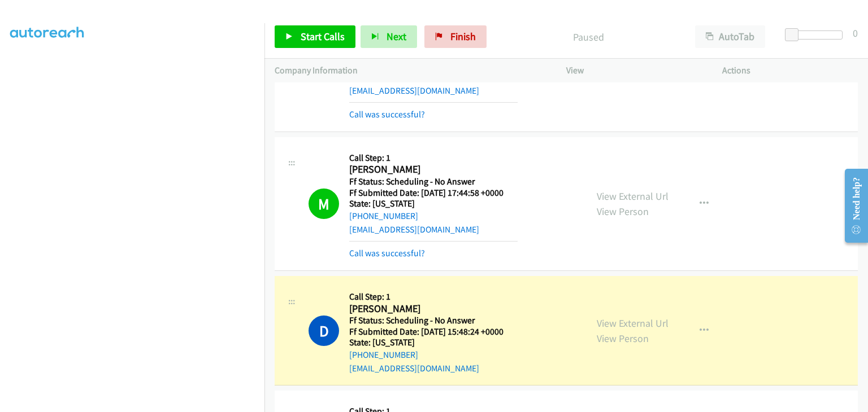 Image resolution: width=868 pixels, height=412 pixels. Describe the element at coordinates (463, 36) in the screenshot. I see `span: Finish` at that location.